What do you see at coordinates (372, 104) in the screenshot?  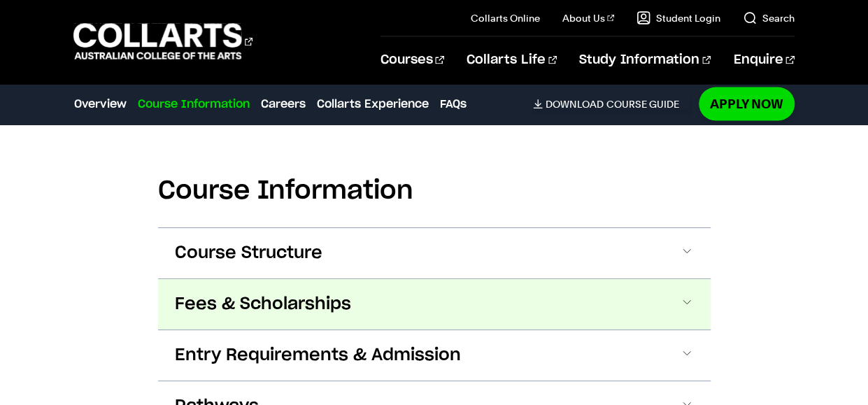 I see `a: Collarts Experience` at bounding box center [372, 104].